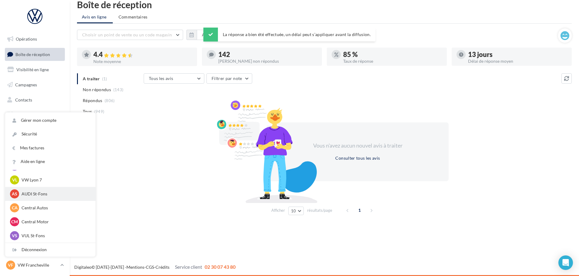 This screenshot has height=276, width=579. What do you see at coordinates (135, 267) in the screenshot?
I see `a: Mentions` at bounding box center [135, 267].